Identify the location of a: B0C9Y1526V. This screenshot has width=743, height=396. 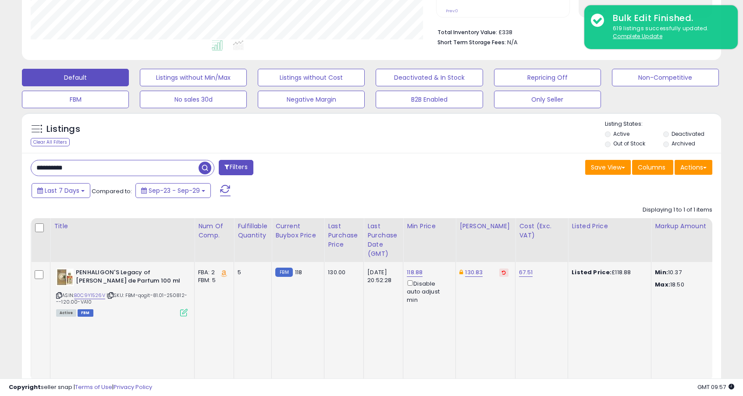
(89, 295).